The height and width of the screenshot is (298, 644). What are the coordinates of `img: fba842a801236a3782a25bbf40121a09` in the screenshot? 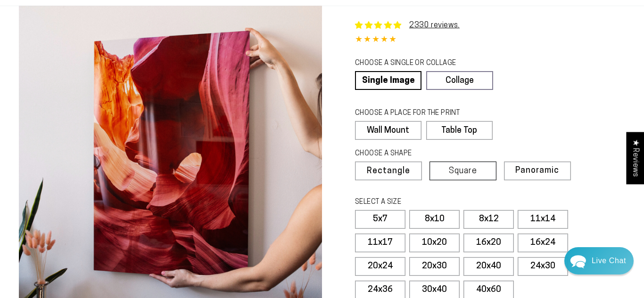 It's located at (36, 100).